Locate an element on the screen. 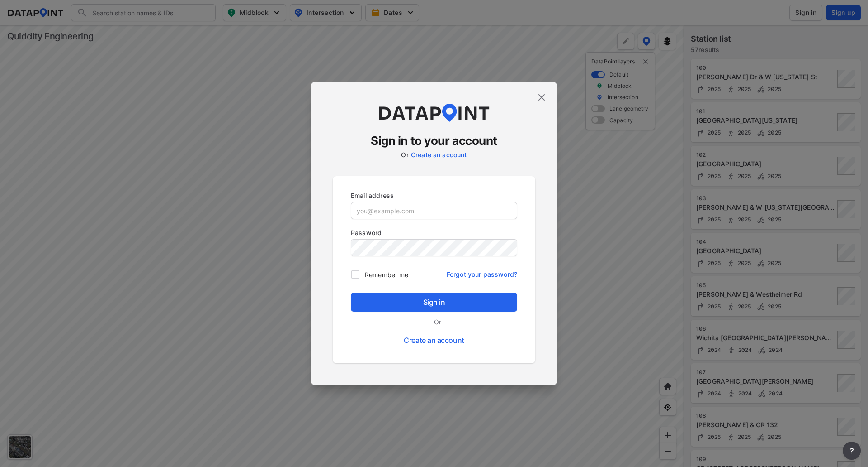 The width and height of the screenshot is (868, 467). a: Forgot your password? is located at coordinates (482, 272).